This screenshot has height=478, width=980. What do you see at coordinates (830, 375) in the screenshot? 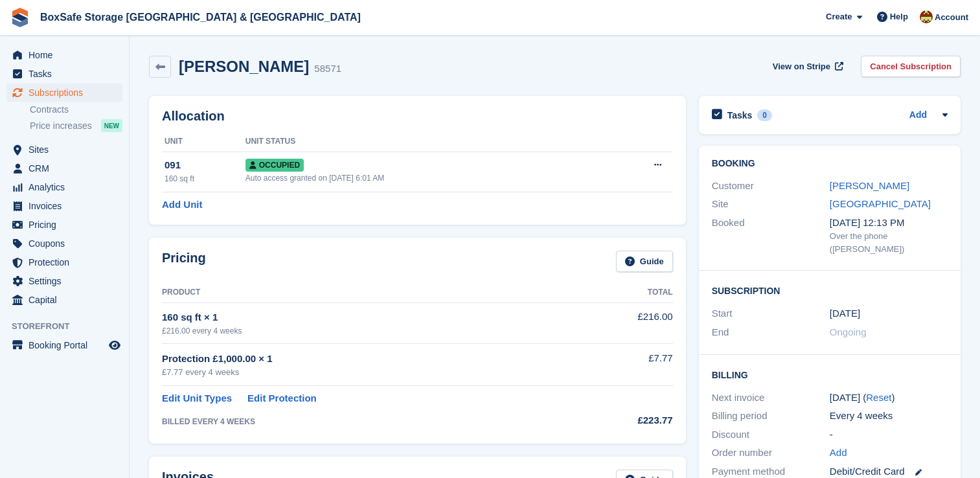
I see `h2: Billing` at bounding box center [830, 375].